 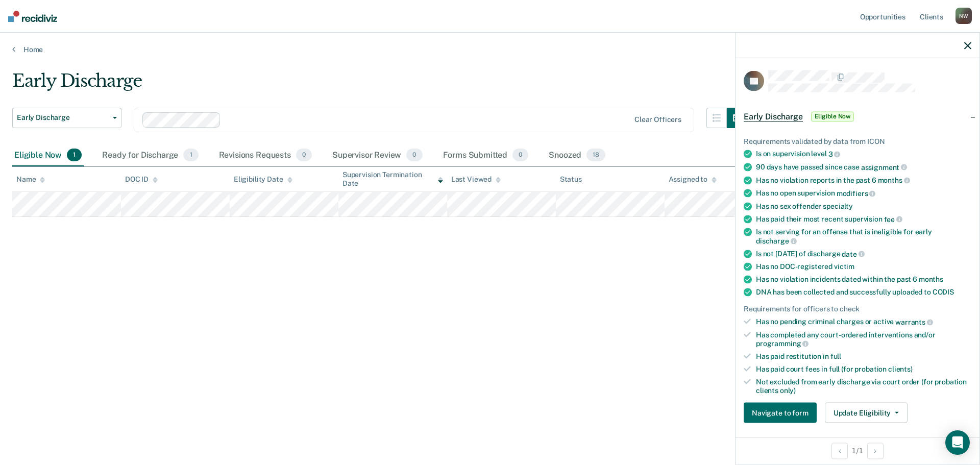 I want to click on div: Has no violation incidents dated within the past 6, so click(x=863, y=280).